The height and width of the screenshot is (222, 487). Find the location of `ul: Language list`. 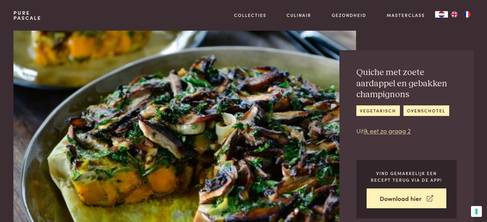

ul: Language list is located at coordinates (461, 14).